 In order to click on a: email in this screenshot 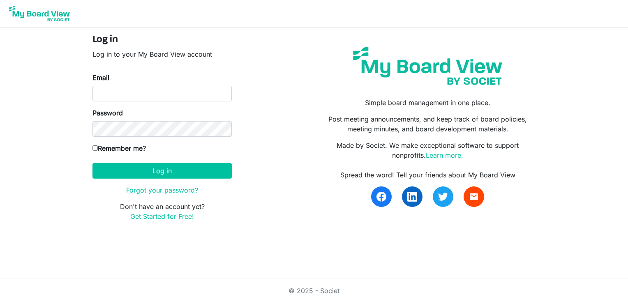, I will do `click(474, 197)`.